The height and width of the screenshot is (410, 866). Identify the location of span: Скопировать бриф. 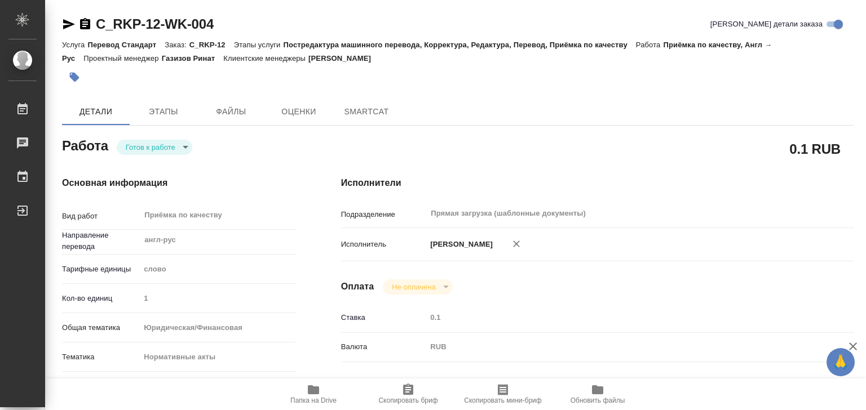
(407, 401).